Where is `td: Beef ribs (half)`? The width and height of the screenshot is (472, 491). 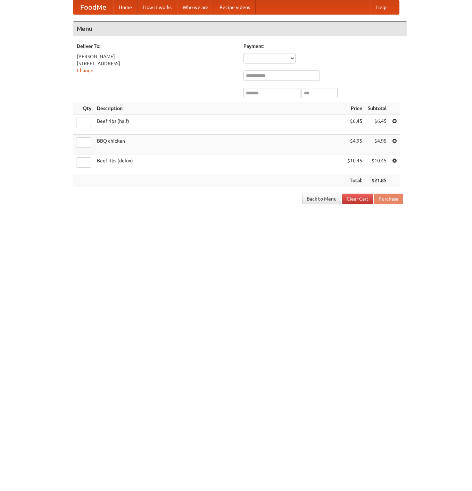 td: Beef ribs (half) is located at coordinates (219, 125).